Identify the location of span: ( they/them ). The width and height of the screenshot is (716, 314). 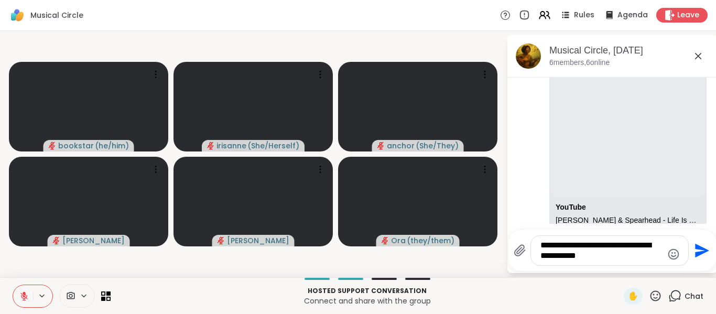
(430, 240).